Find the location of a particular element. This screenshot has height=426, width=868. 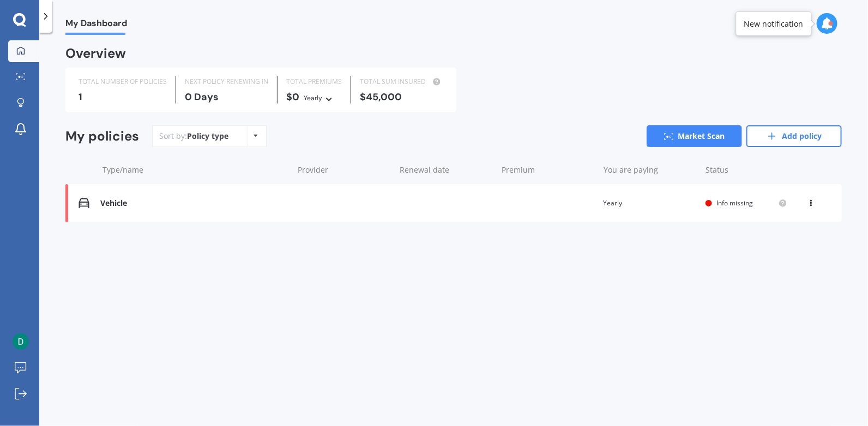

div: Sort by: is located at coordinates (194, 136).